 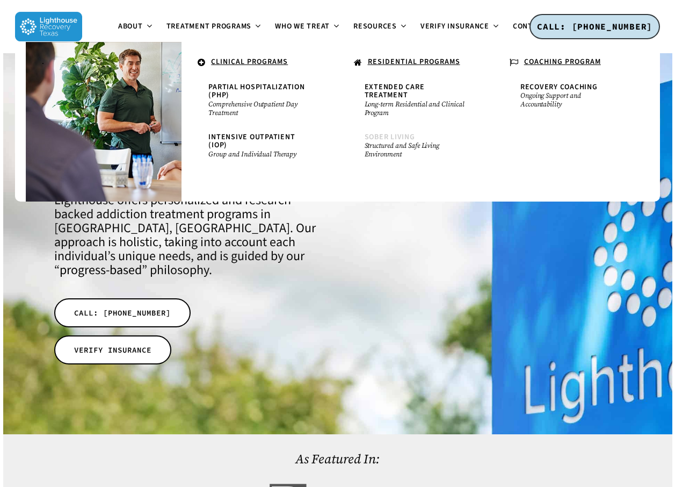 What do you see at coordinates (416, 63) in the screenshot?
I see `a: RESIDENTIAL PROGRAMS` at bounding box center [416, 63].